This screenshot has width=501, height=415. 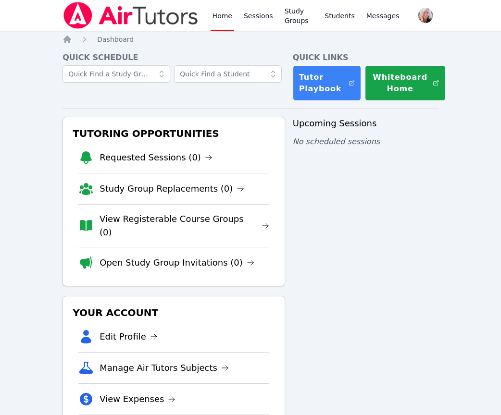 What do you see at coordinates (130, 15) in the screenshot?
I see `img: Air Tutors` at bounding box center [130, 15].